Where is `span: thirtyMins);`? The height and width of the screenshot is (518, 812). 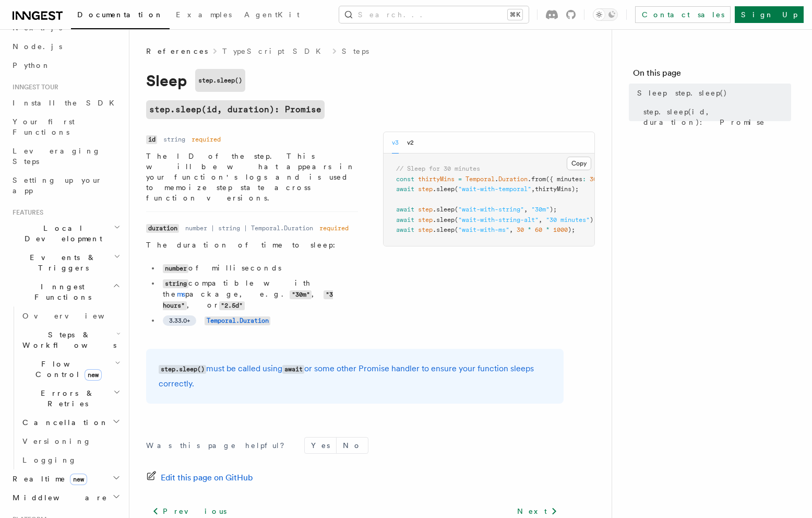 span: thirtyMins); is located at coordinates (557, 189).